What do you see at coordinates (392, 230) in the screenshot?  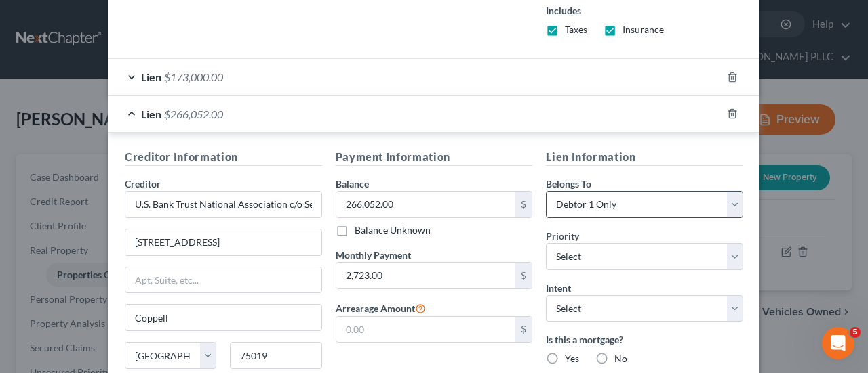 I see `label: Balance Unknown` at bounding box center [392, 230].